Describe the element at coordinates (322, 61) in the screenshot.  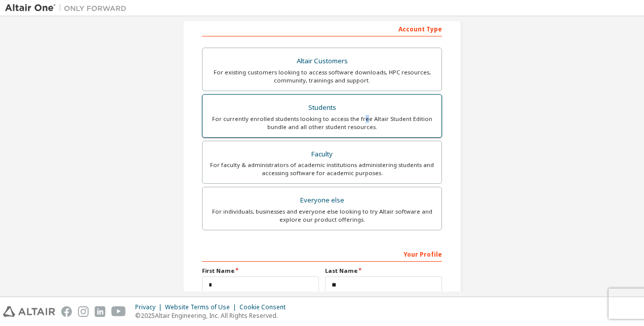
I see `div: Altair Customers` at that location.